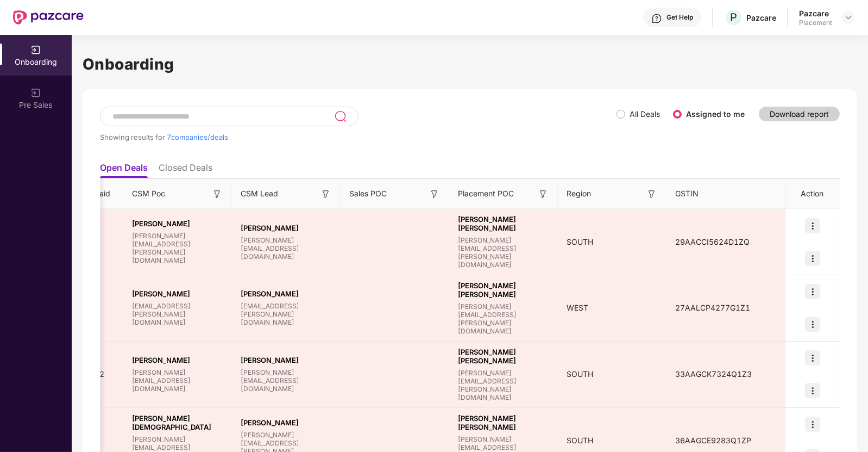  What do you see at coordinates (470, 64) in the screenshot?
I see `h1: Onboarding` at bounding box center [470, 64].